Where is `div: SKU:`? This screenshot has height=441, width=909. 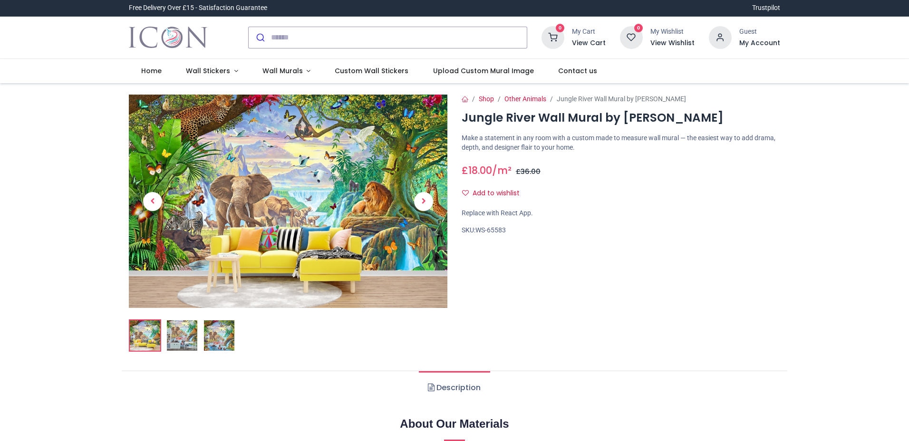 div: SKU: is located at coordinates (621, 230).